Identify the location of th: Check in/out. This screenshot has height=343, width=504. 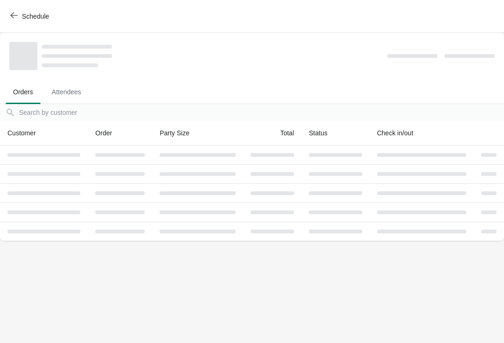
(421, 133).